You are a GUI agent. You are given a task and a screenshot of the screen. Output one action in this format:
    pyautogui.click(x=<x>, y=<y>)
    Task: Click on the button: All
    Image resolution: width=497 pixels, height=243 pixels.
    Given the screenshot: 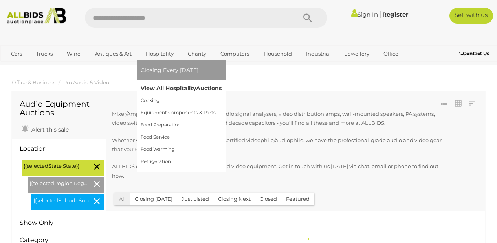 What is the action you would take?
    pyautogui.click(x=122, y=199)
    